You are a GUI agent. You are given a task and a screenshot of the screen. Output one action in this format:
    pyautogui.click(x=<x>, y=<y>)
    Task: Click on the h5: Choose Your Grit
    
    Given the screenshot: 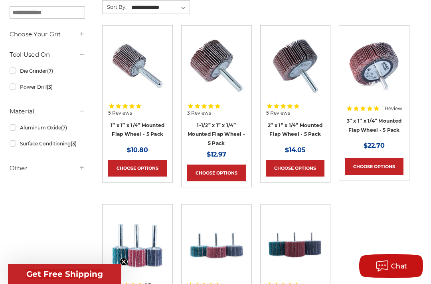 What is the action you would take?
    pyautogui.click(x=47, y=34)
    